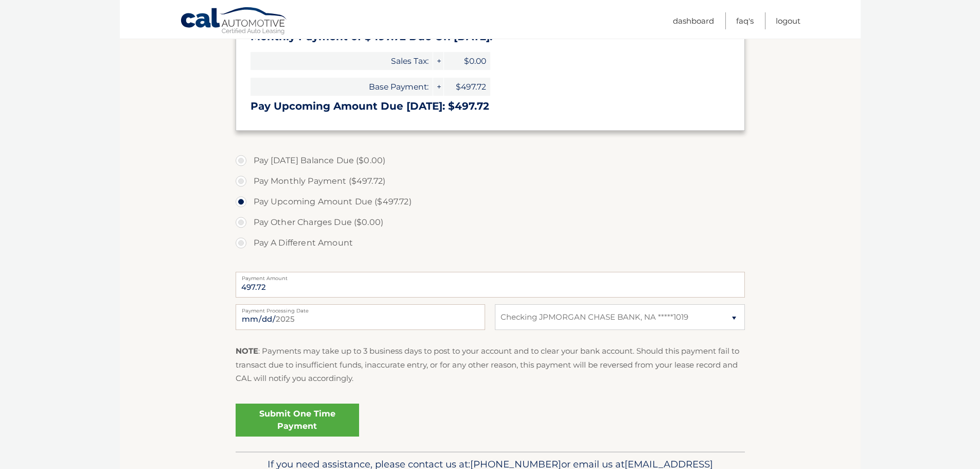 This screenshot has width=980, height=469. Describe the element at coordinates (467, 61) in the screenshot. I see `span: $0.00` at that location.